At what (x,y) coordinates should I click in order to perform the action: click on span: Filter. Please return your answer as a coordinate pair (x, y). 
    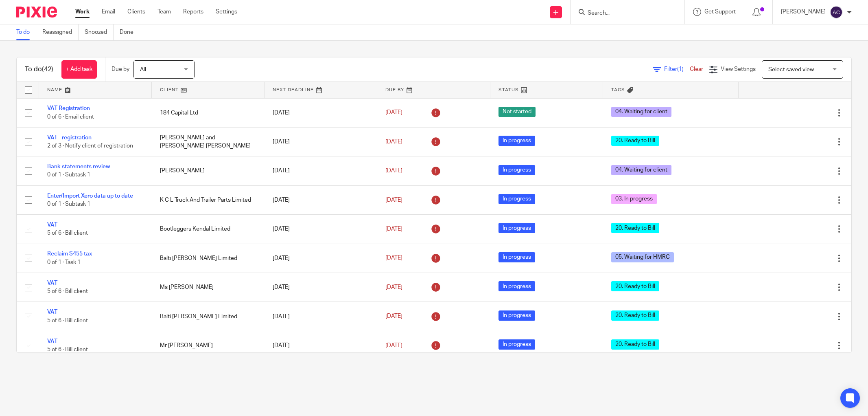
    Looking at the image, I should click on (677, 69).